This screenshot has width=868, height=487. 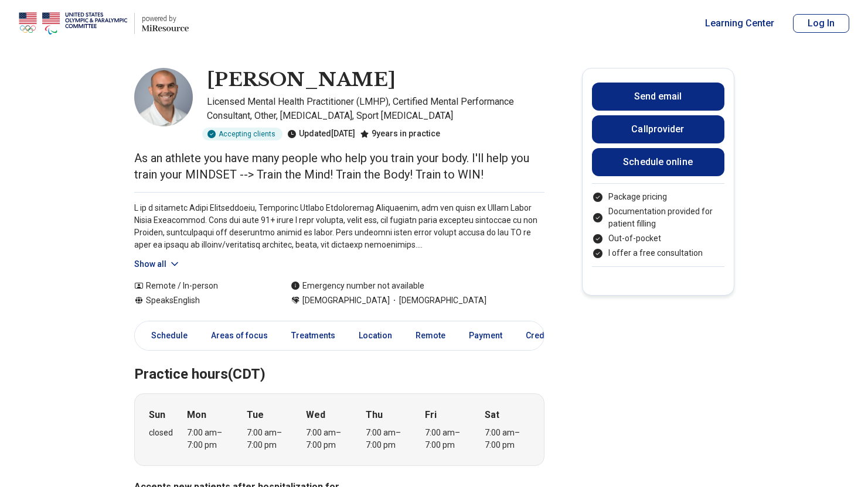 What do you see at coordinates (658, 97) in the screenshot?
I see `button: Send email` at bounding box center [658, 97].